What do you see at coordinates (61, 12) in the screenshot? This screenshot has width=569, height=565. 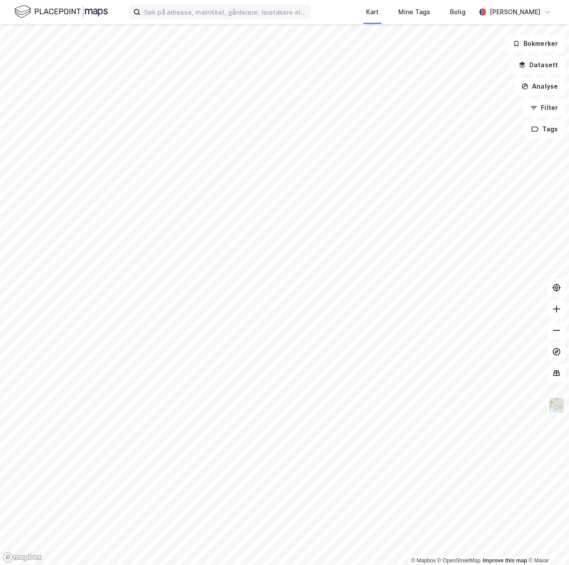 I see `img: logo.f888ab2527a4732fd821a326f86c7f29.svg` at bounding box center [61, 12].